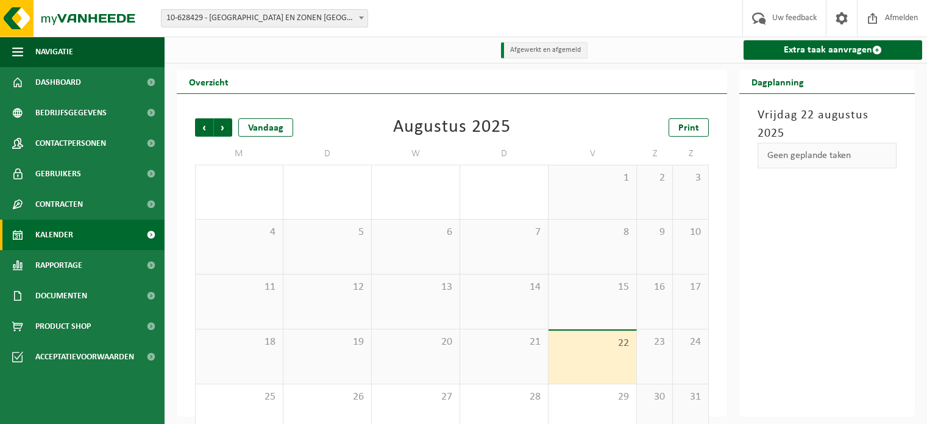  I want to click on span: Navigatie, so click(54, 52).